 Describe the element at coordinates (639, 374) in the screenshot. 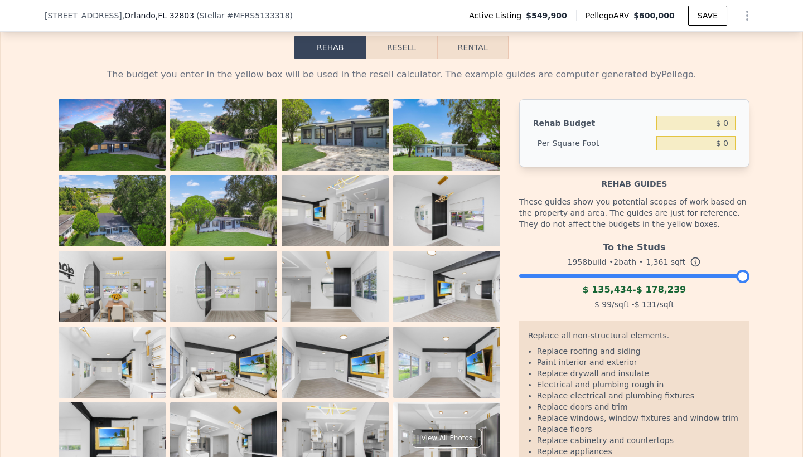

I see `li: Replace drywall and insulate` at that location.